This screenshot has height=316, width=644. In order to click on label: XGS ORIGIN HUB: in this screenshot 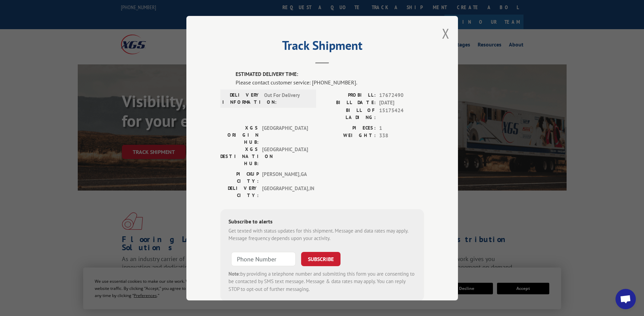, I will do `click(239, 134)`.